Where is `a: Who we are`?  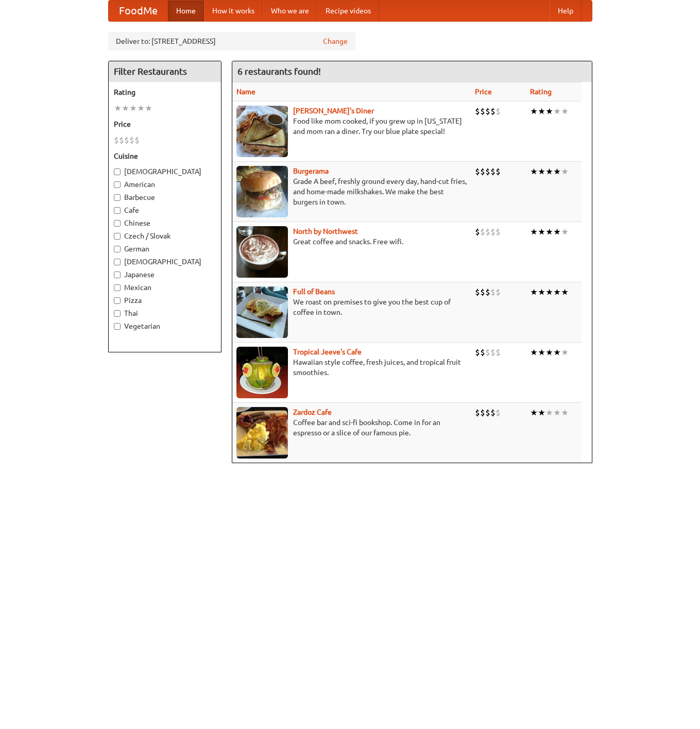 a: Who we are is located at coordinates (289, 10).